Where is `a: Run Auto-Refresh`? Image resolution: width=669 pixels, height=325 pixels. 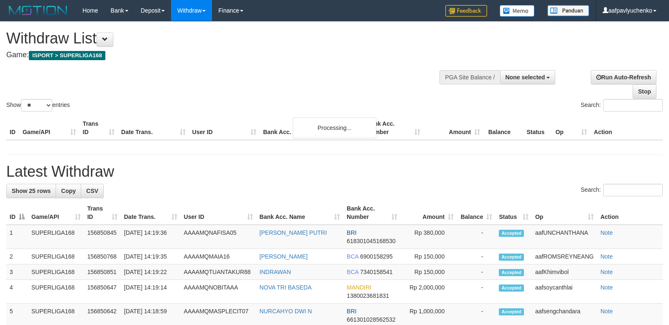 a: Run Auto-Refresh is located at coordinates (623, 77).